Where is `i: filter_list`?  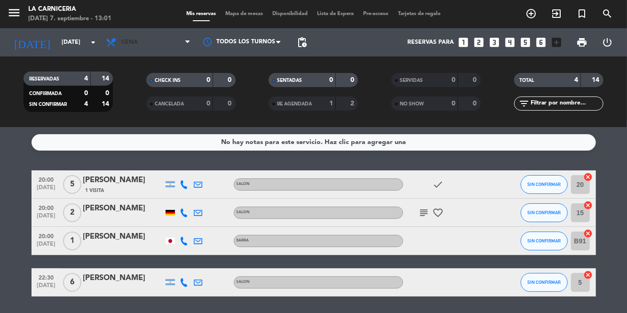
i: filter_list is located at coordinates (524, 103).